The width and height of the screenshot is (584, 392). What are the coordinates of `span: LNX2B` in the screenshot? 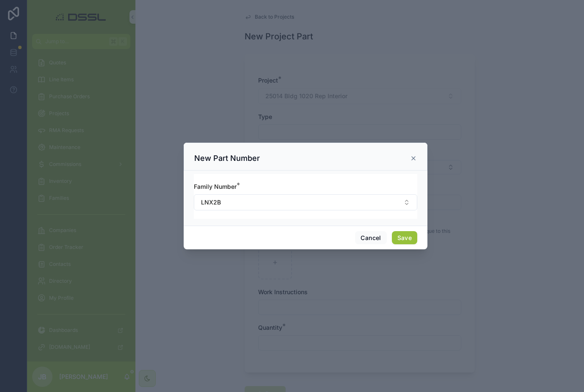 It's located at (211, 202).